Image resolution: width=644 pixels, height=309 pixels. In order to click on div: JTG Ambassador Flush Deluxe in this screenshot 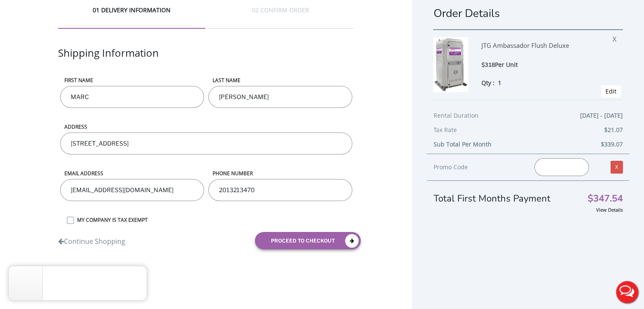, I will do `click(543, 49)`.